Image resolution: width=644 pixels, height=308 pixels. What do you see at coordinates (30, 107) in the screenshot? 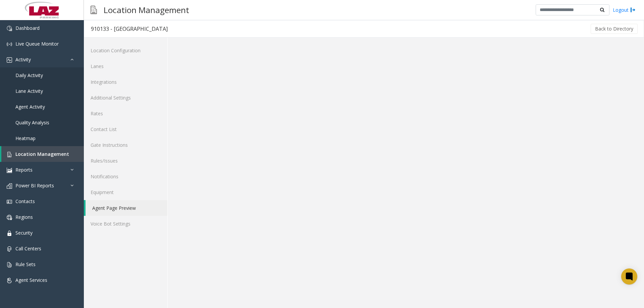
I see `span: Agent Activity` at bounding box center [30, 107].